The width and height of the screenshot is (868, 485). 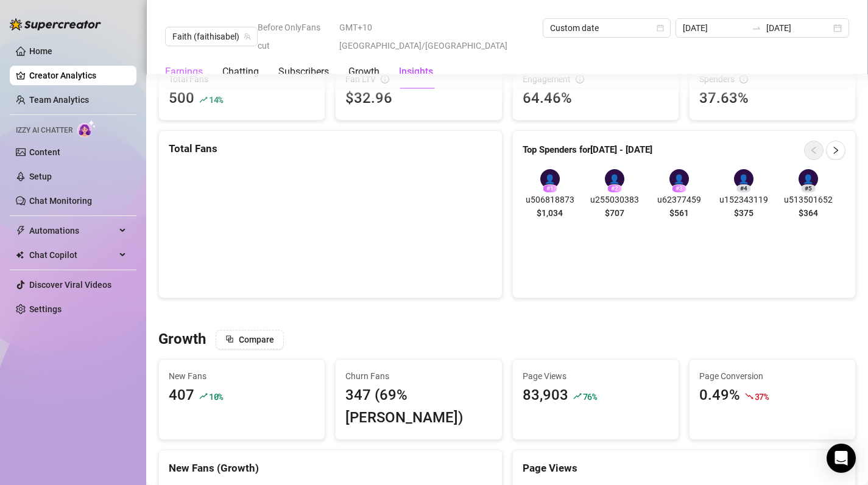 I want to click on span: to, so click(x=757, y=28).